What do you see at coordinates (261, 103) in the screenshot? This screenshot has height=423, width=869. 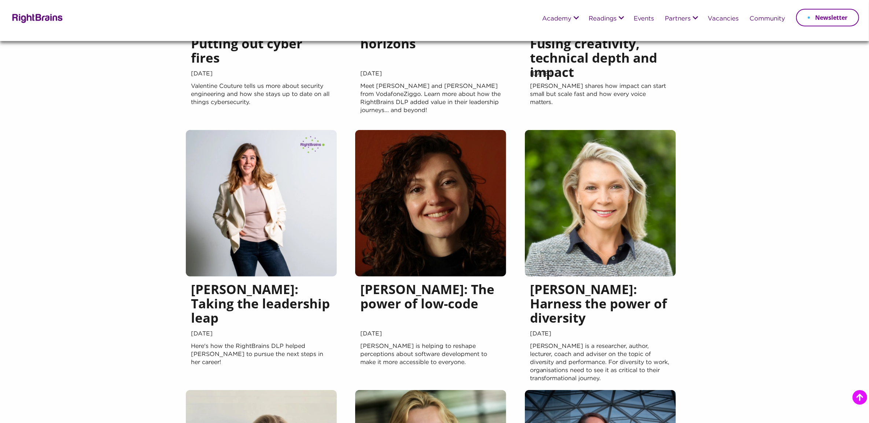 I see `p: Valentine Couture tells us more about security engineering and how she stays up to date on all th...` at bounding box center [261, 103].